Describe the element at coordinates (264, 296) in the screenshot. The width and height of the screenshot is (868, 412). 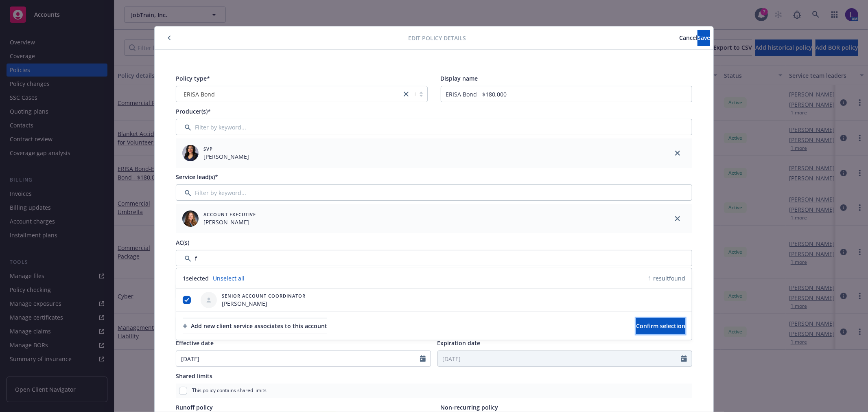
I see `span: Senior Account Coordinator` at that location.